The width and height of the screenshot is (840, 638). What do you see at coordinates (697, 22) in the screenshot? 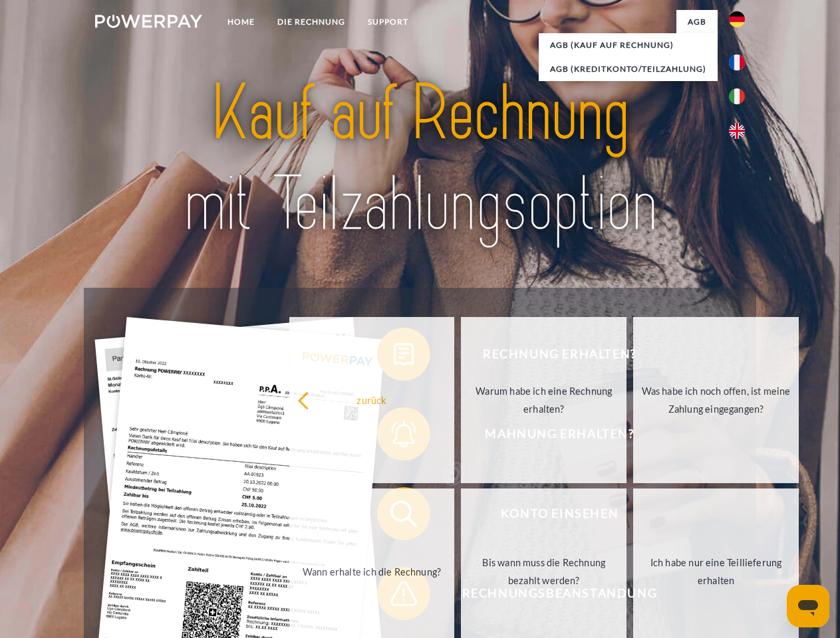
I see `a: agb` at bounding box center [697, 22].